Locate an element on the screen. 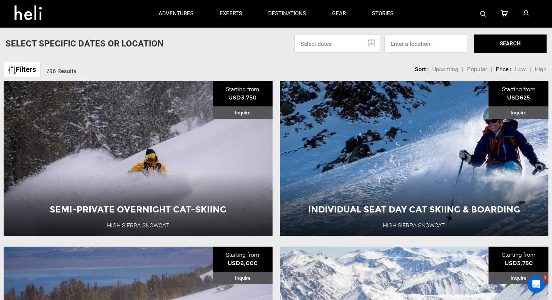 This screenshot has width=552, height=300. span: 1 is located at coordinates (545, 278).